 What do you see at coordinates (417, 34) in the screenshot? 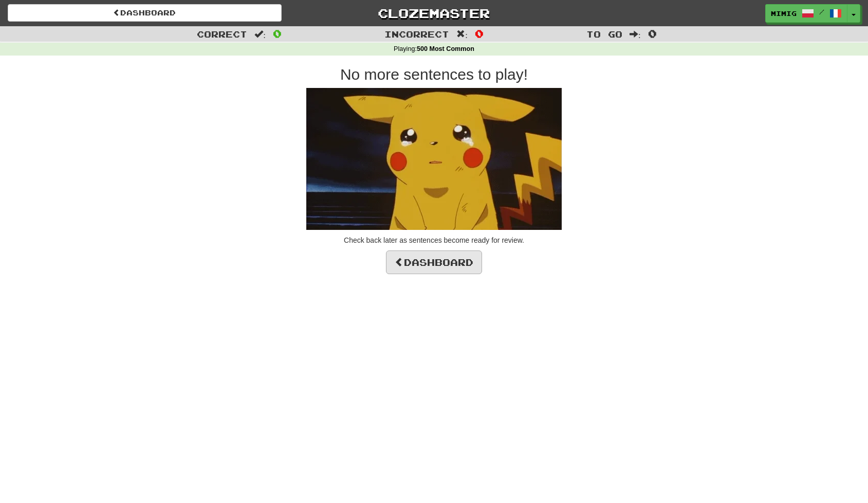
I see `span: Incorrect` at bounding box center [417, 34].